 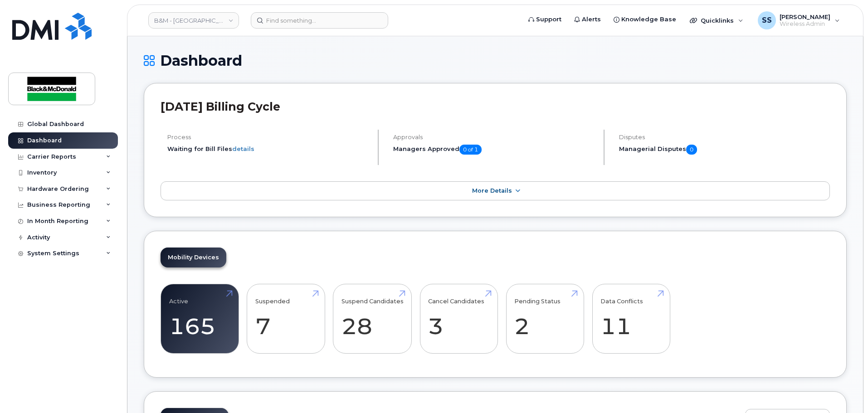 I want to click on span: 0 of 1, so click(x=470, y=150).